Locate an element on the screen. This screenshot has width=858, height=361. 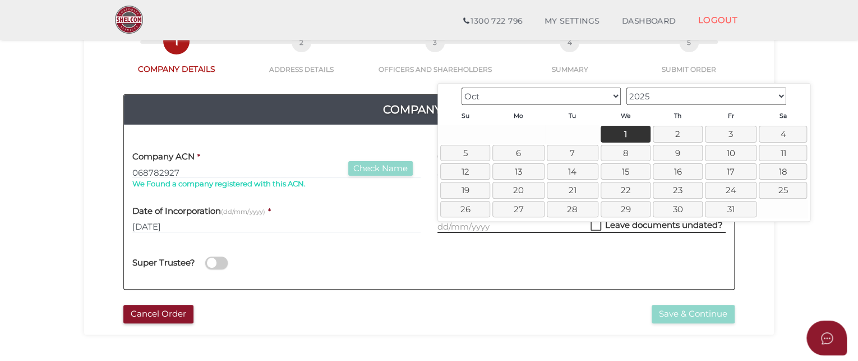
a: 10 is located at coordinates (731, 153).